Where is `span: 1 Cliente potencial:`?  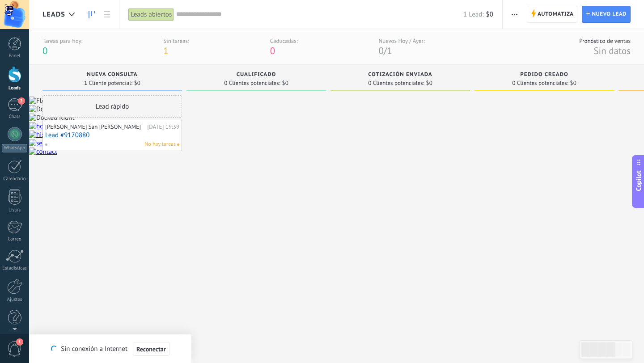 span: 1 Cliente potencial: is located at coordinates (108, 83).